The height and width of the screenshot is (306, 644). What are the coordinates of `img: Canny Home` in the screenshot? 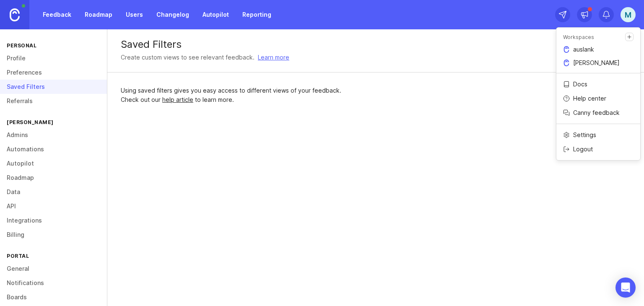 It's located at (15, 15).